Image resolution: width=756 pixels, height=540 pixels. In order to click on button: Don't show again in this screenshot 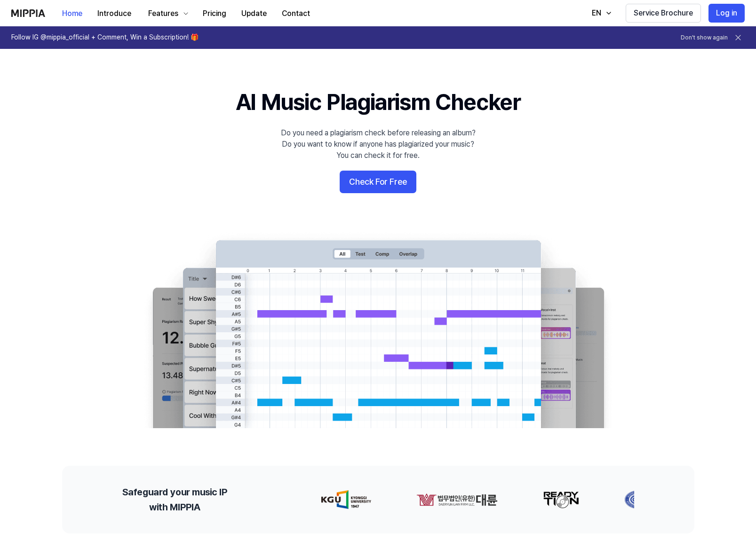, I will do `click(704, 37)`.